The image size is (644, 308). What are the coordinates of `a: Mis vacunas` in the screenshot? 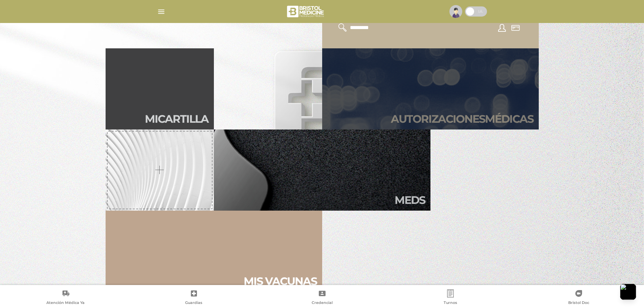 It's located at (214, 251).